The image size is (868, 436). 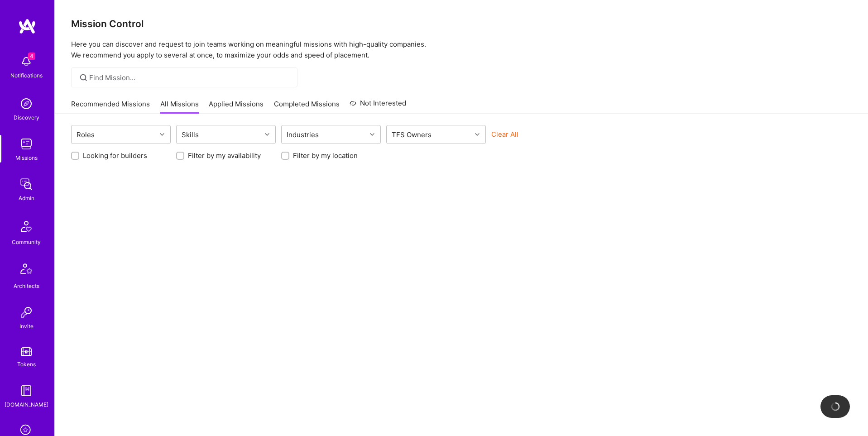 I want to click on button: Clear All, so click(x=505, y=134).